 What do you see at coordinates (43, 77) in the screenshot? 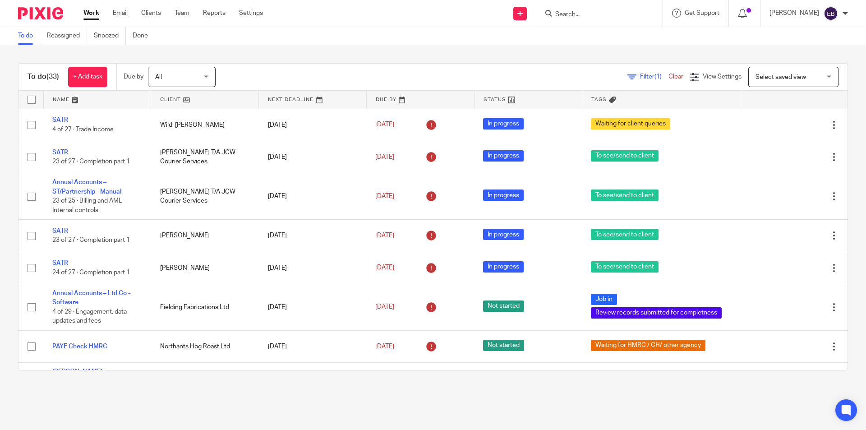
I see `h1: To do` at bounding box center [43, 77].